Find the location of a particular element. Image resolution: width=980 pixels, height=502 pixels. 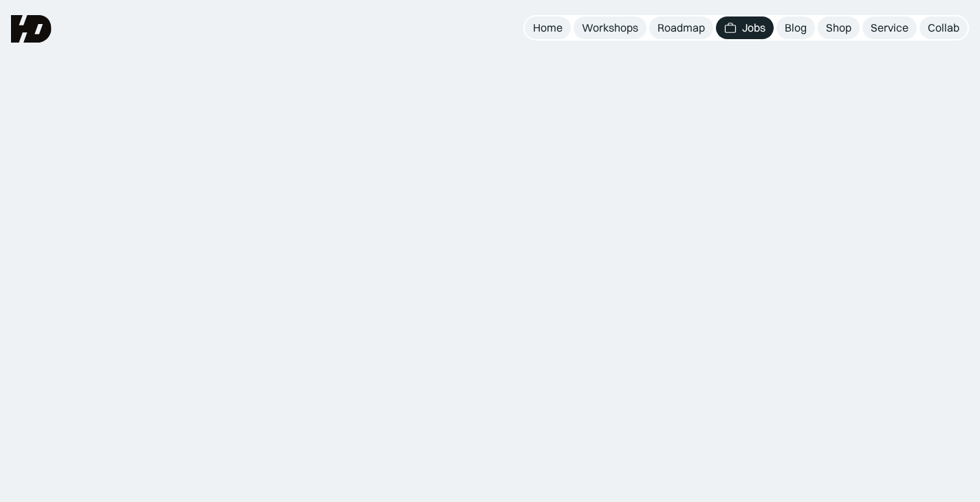

a: Shop is located at coordinates (838, 28).